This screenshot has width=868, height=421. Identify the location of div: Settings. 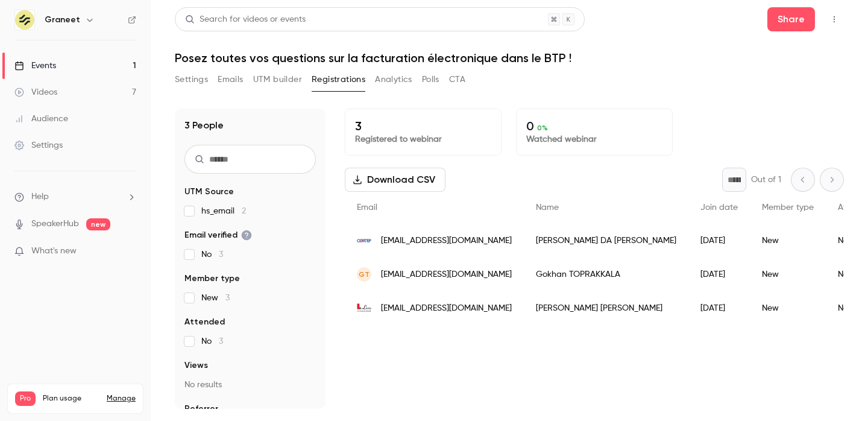
(39, 145).